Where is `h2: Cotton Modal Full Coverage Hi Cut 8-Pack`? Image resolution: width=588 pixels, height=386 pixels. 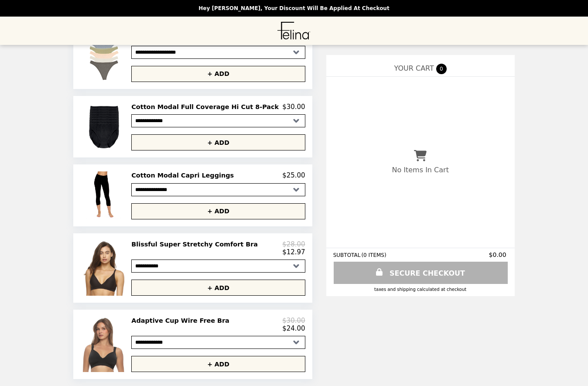 h2: Cotton Modal Full Coverage Hi Cut 8-Pack is located at coordinates (207, 107).